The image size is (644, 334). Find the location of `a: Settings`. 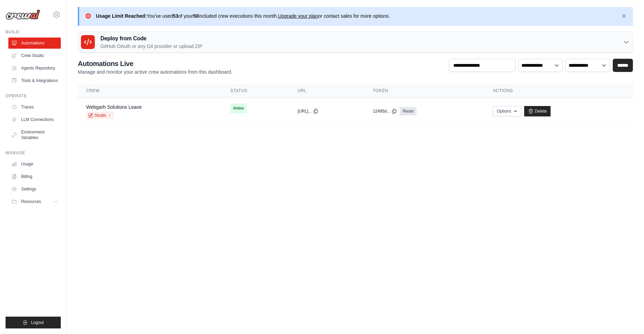

a: Settings is located at coordinates (34, 189).